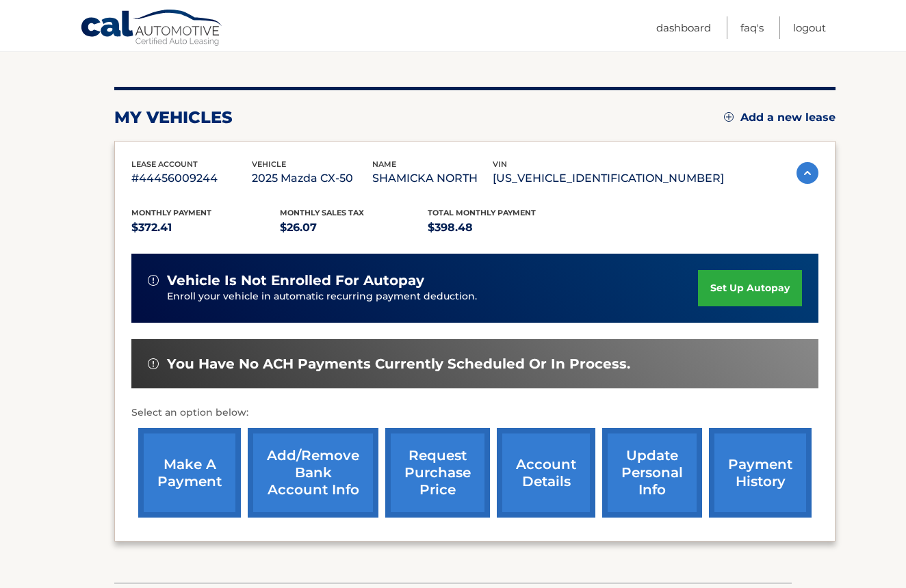 This screenshot has width=906, height=588. Describe the element at coordinates (652, 472) in the screenshot. I see `a: update personal info` at that location.